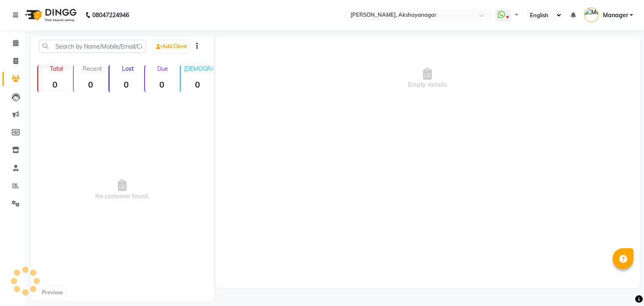 This screenshot has width=644, height=306. Describe the element at coordinates (111, 15) in the screenshot. I see `b: 08047224946` at that location.